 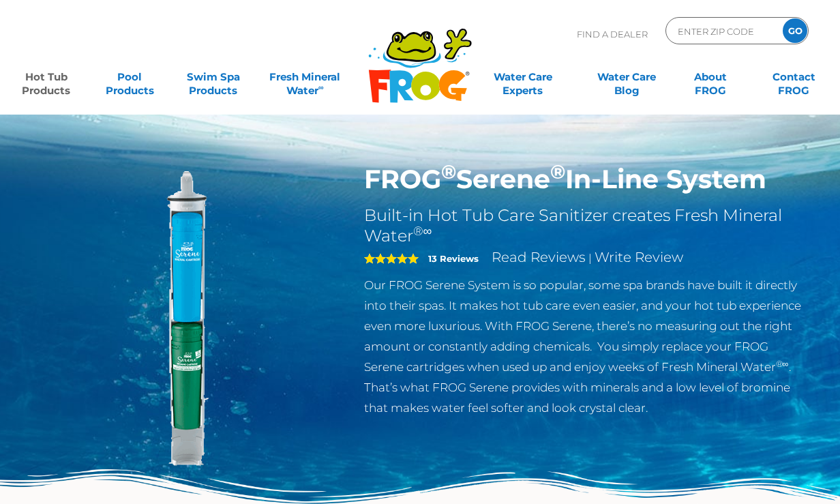 What do you see at coordinates (710, 77) in the screenshot?
I see `a: AboutFROG` at bounding box center [710, 77].